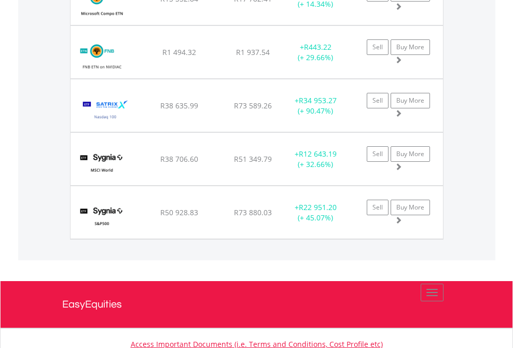 This screenshot has width=513, height=348. What do you see at coordinates (318, 47) in the screenshot?
I see `span: R443.22` at bounding box center [318, 47].